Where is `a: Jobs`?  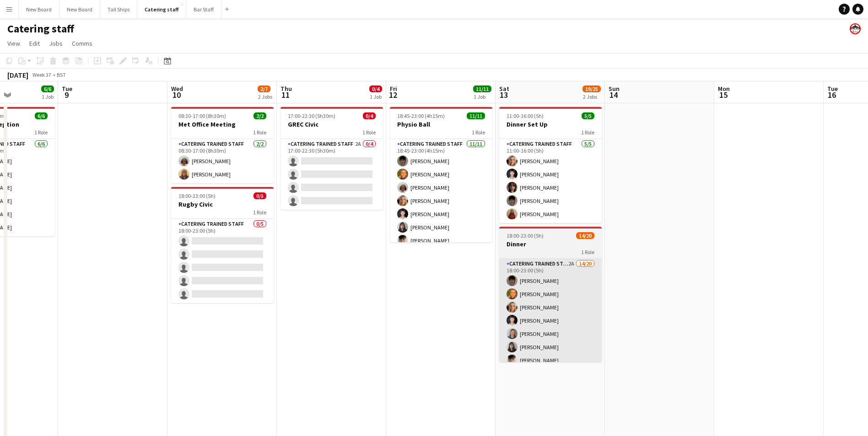
a: Jobs is located at coordinates (56, 43).